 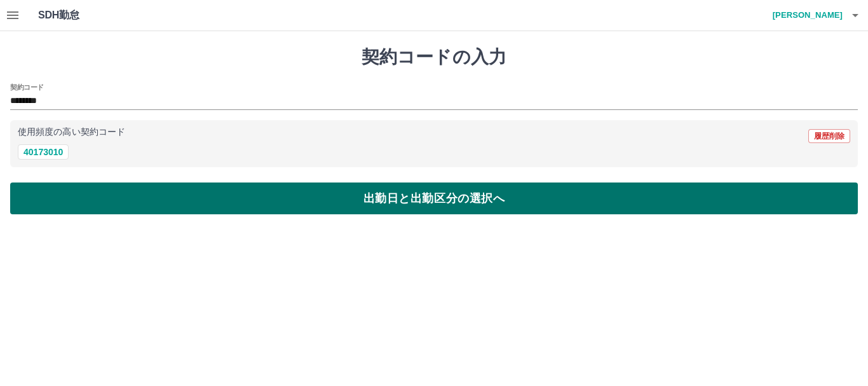 I want to click on h1: 契約コードの入力, so click(x=434, y=57).